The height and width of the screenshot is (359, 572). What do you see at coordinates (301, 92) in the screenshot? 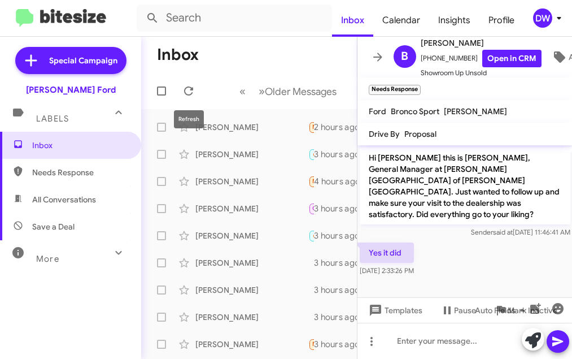
I see `span: Older Messages` at bounding box center [301, 92].